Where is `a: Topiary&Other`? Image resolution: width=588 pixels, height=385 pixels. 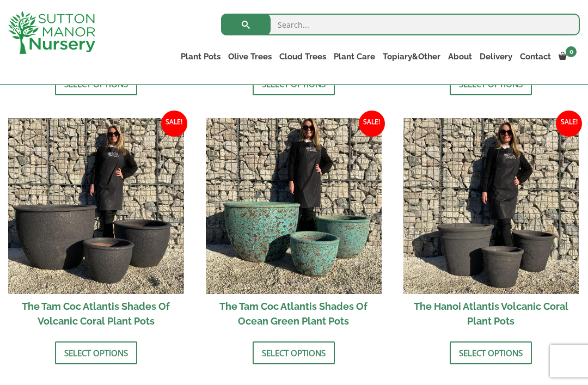 a: Topiary&Other is located at coordinates (412, 57).